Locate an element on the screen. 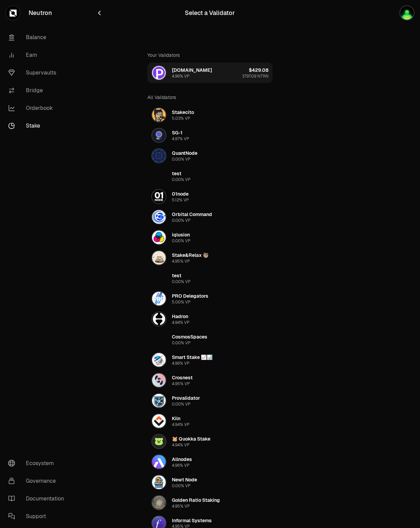 This screenshot has height=528, width=420. a: Support is located at coordinates (38, 516).